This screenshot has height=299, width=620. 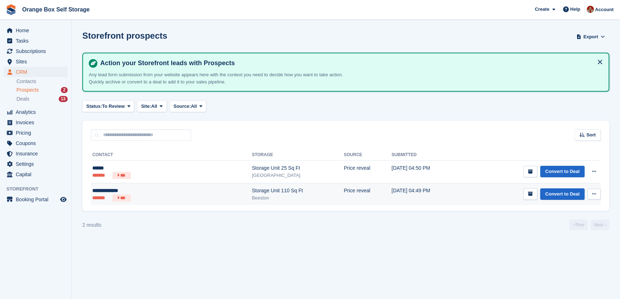 What do you see at coordinates (63, 99) in the screenshot?
I see `div: 13` at bounding box center [63, 99].